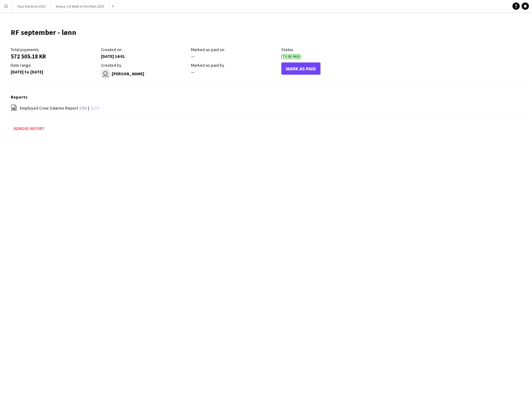 The height and width of the screenshot is (396, 532). I want to click on a: csv, so click(83, 108).